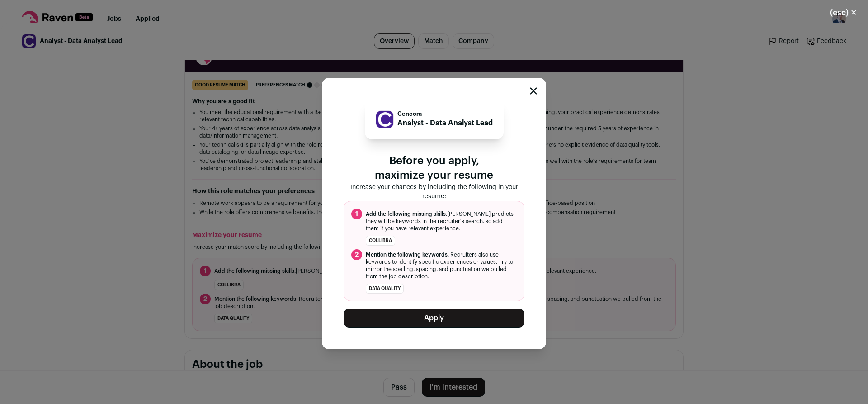 The width and height of the screenshot is (868, 404). Describe the element at coordinates (385, 288) in the screenshot. I see `li: data quality` at that location.